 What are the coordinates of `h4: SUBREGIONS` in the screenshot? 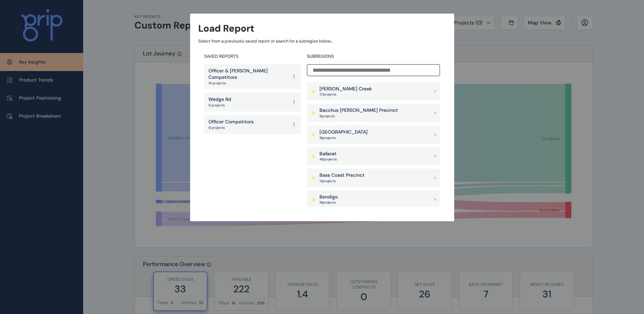 It's located at (373, 57).